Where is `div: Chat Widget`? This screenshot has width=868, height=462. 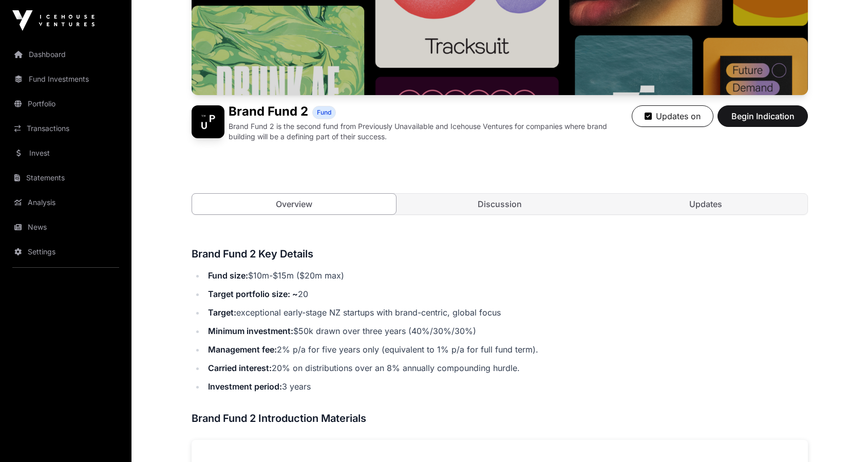 div: Chat Widget is located at coordinates (842, 437).